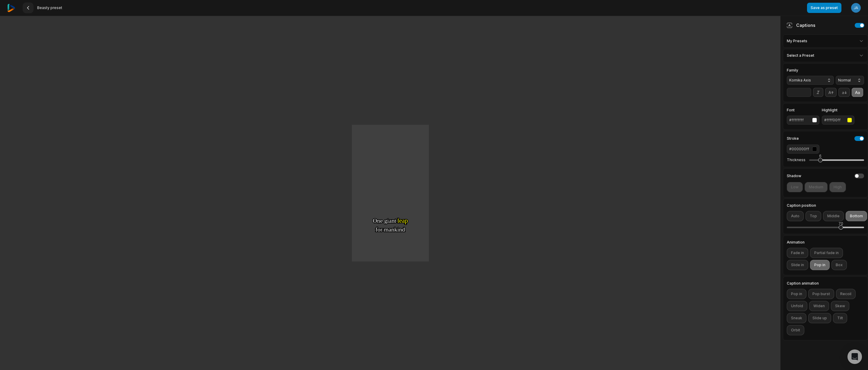  Describe the element at coordinates (839, 265) in the screenshot. I see `button: Box` at that location.